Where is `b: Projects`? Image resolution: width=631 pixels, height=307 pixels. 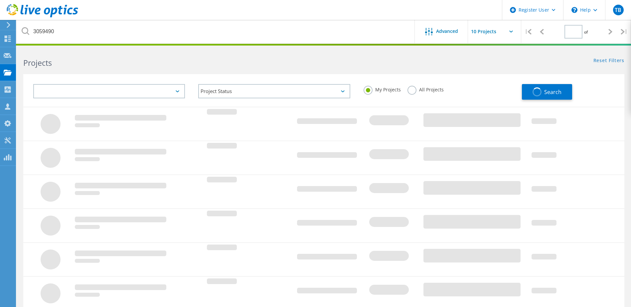
b: Projects is located at coordinates (38, 63).